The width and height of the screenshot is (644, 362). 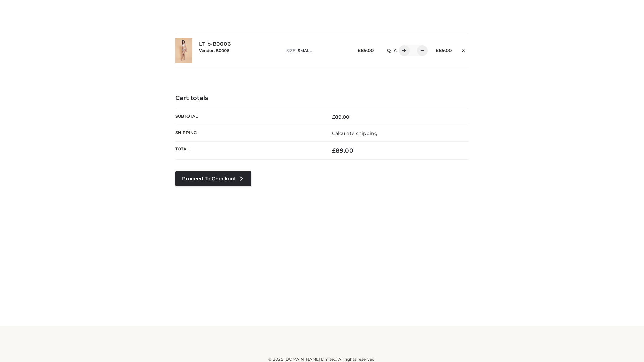 What do you see at coordinates (322, 99) in the screenshot?
I see `h4: Cart totals` at bounding box center [322, 99].